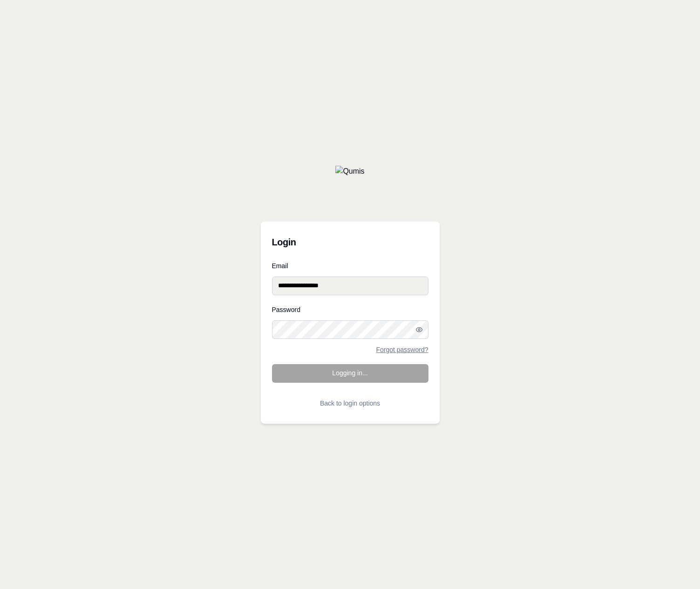 The width and height of the screenshot is (700, 589). What do you see at coordinates (350, 172) in the screenshot?
I see `img: Qumis` at bounding box center [350, 172].